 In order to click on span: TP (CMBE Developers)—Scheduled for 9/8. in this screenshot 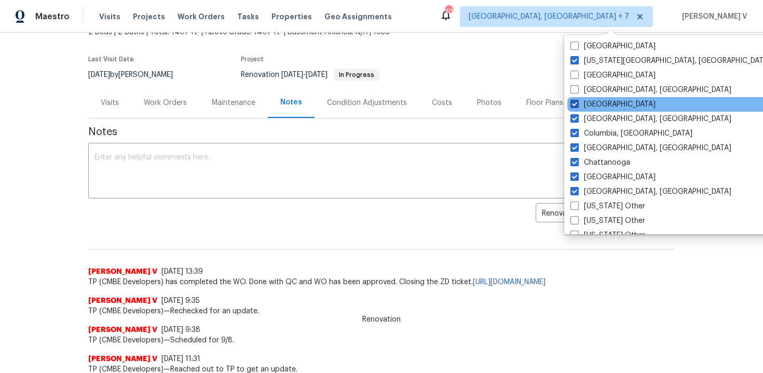, I will do `click(381, 340)`.